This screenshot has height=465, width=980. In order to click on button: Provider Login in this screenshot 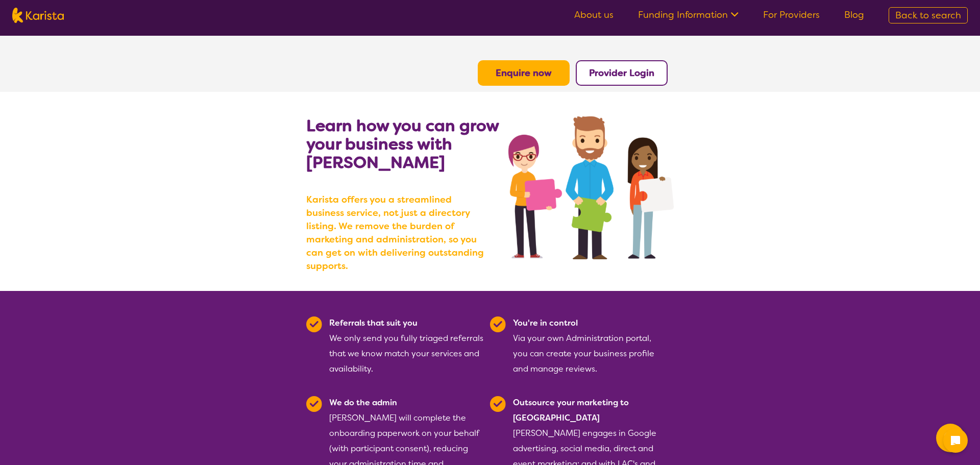, I will do `click(622, 73)`.